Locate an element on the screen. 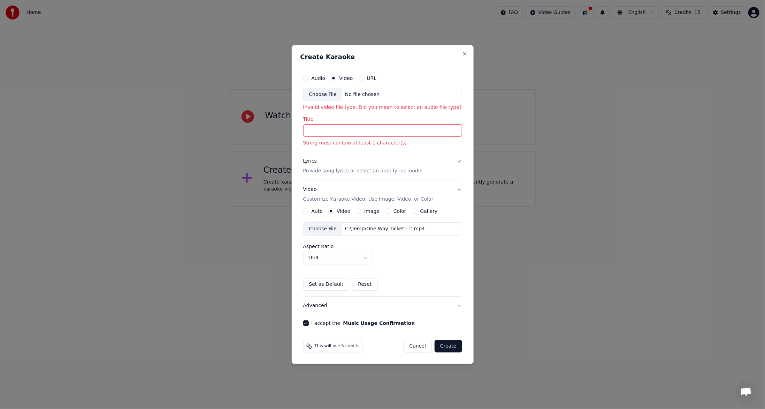 The width and height of the screenshot is (765, 409). p: String must contain at least 1 character(s) is located at coordinates (383, 143).